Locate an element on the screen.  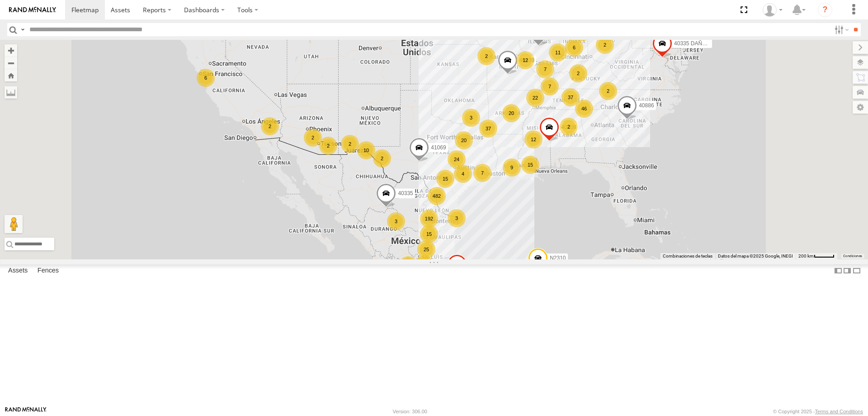
a: Visit our Website is located at coordinates (26, 412).